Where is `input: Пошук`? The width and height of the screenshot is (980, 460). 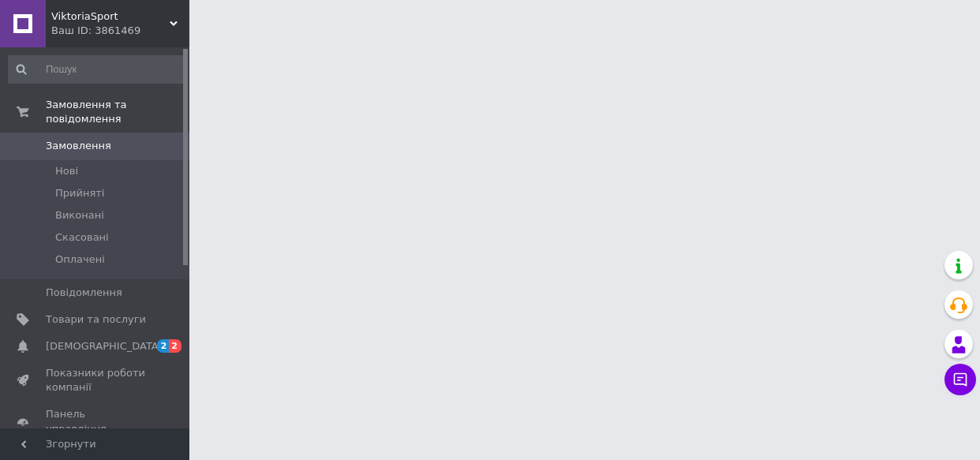
input: Пошук is located at coordinates (96, 69).